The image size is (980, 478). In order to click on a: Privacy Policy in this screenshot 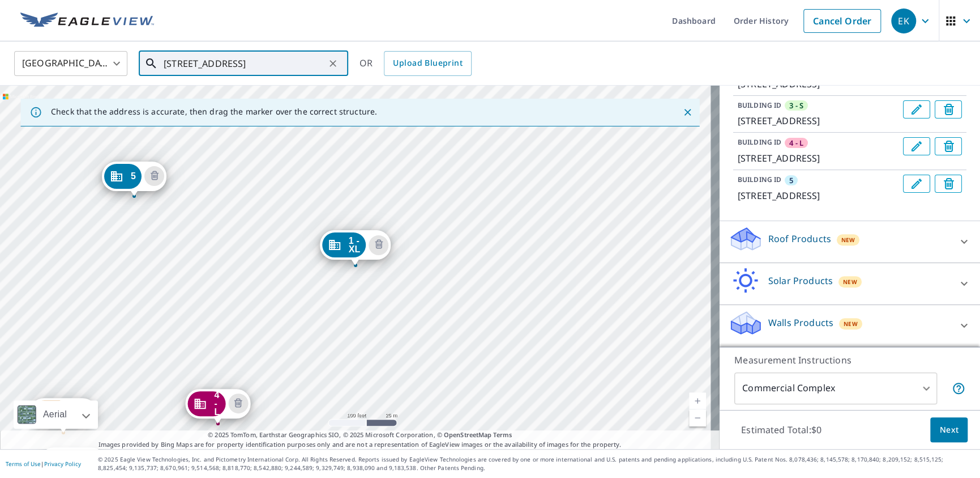, I will do `click(62, 463)`.